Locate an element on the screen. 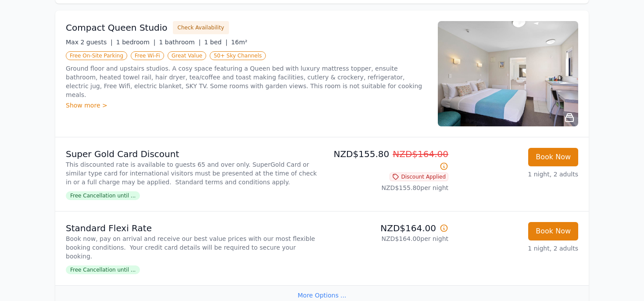 The width and height of the screenshot is (644, 301). span: Free Wi-Fi is located at coordinates (147, 56).